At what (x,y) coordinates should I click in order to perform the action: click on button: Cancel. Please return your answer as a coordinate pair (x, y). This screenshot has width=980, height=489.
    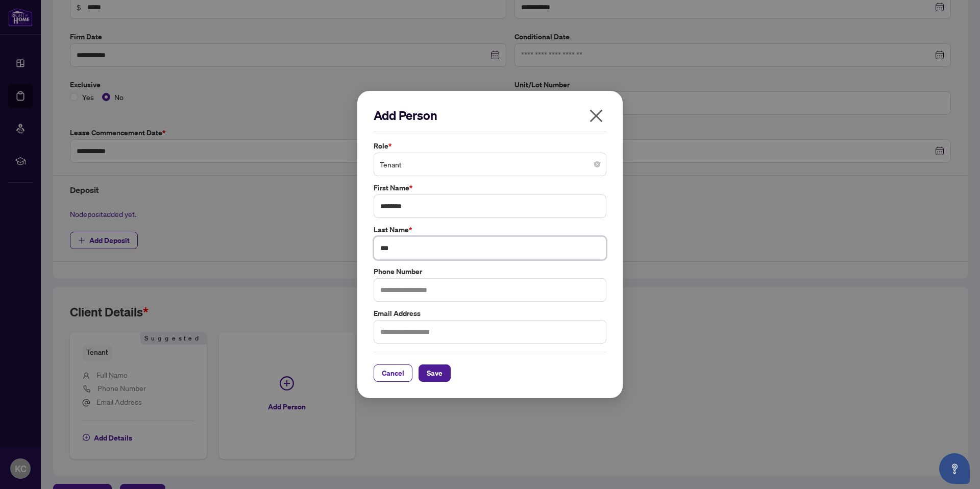
    Looking at the image, I should click on (393, 373).